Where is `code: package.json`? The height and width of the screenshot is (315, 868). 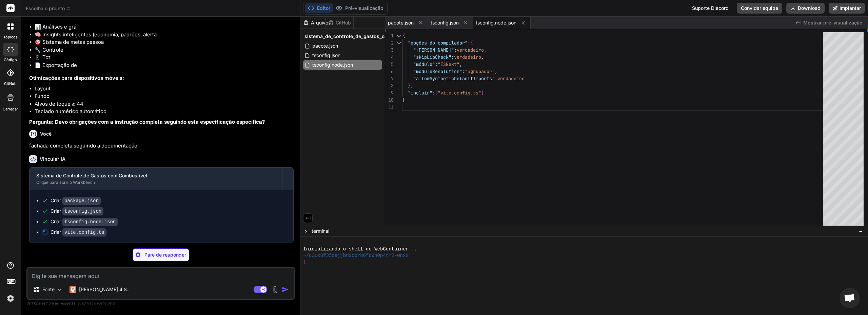 code: package.json is located at coordinates (81, 200).